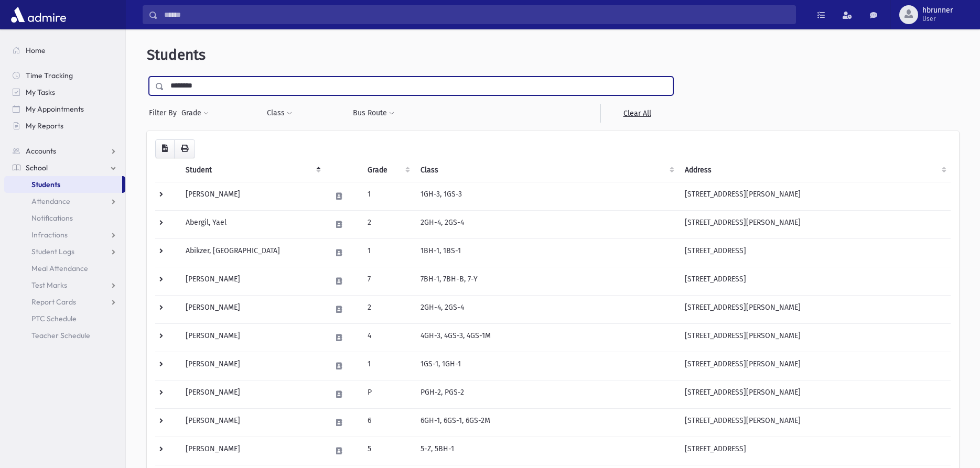 This screenshot has height=468, width=980. I want to click on td: PGH-2, PGS-2, so click(546, 394).